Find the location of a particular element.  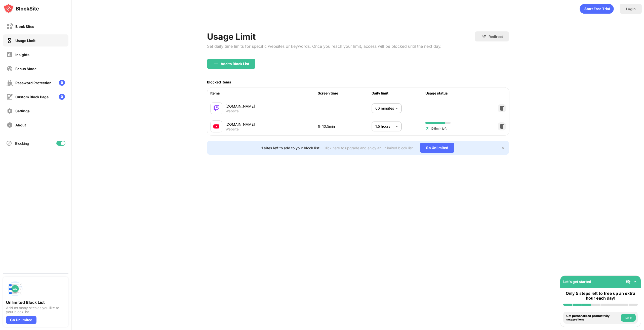

div: Screen time is located at coordinates (344, 93).